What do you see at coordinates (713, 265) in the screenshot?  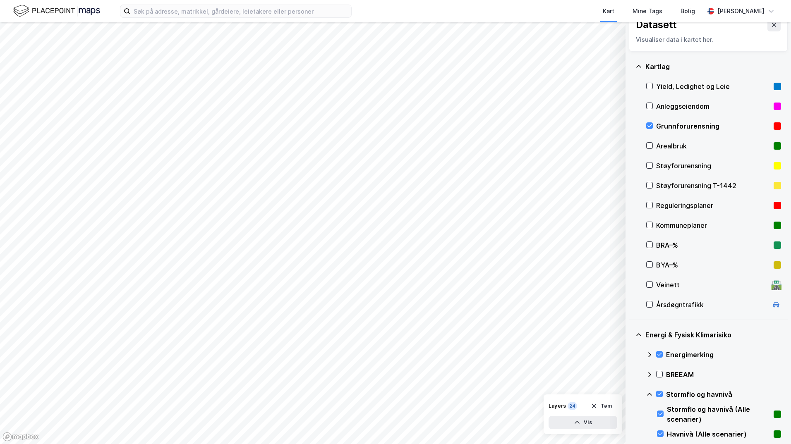 I see `div: BYA–%` at bounding box center [713, 265].